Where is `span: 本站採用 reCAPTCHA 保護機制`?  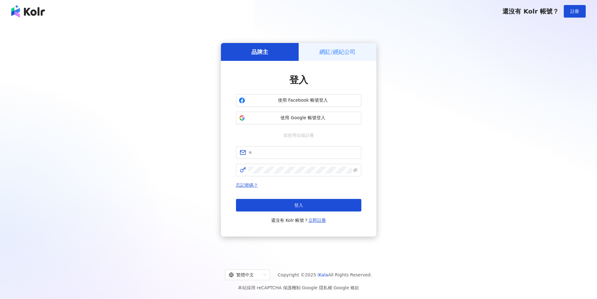
span: 本站採用 reCAPTCHA 保護機制 is located at coordinates (298, 287).